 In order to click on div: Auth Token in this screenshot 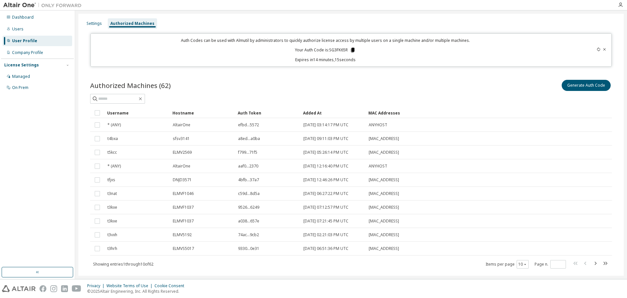, I will do `click(268, 113)`.